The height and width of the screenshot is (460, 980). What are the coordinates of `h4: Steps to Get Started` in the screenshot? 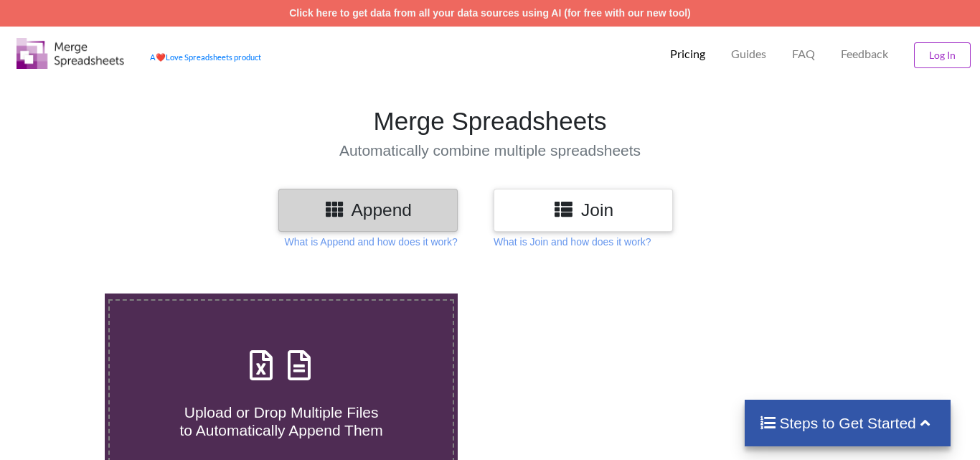 It's located at (847, 423).